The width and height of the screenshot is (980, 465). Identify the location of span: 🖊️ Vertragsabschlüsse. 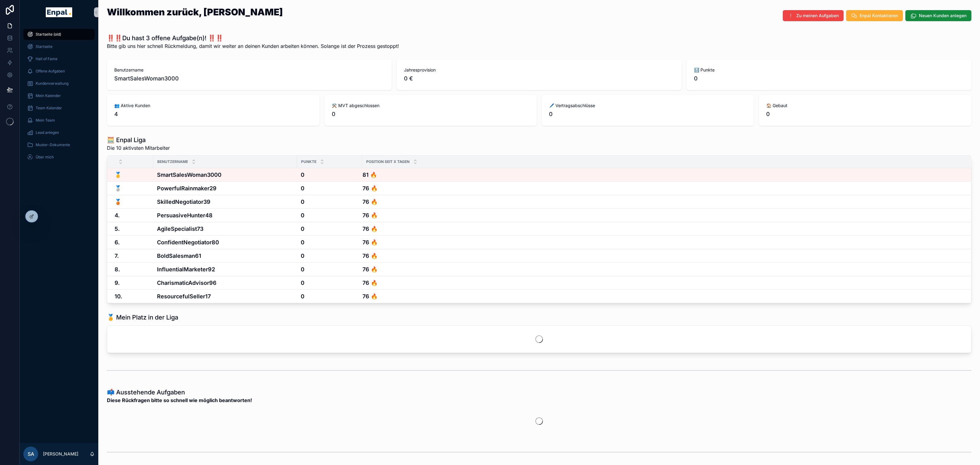
(648, 106).